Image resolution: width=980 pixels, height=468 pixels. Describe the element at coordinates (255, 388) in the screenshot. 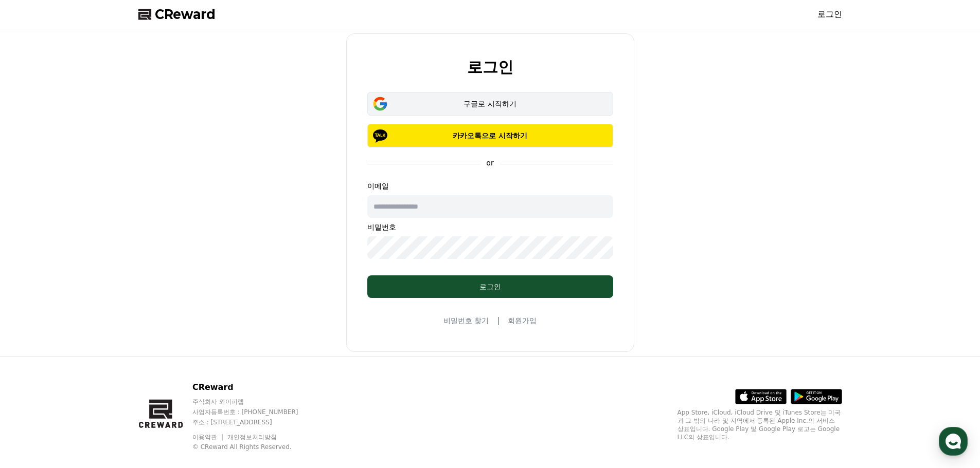

I see `p: CReward` at that location.